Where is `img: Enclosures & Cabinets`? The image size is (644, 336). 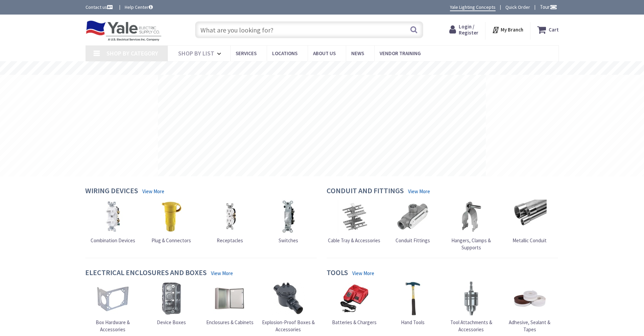
img: Enclosures & Cabinets is located at coordinates (230, 298).